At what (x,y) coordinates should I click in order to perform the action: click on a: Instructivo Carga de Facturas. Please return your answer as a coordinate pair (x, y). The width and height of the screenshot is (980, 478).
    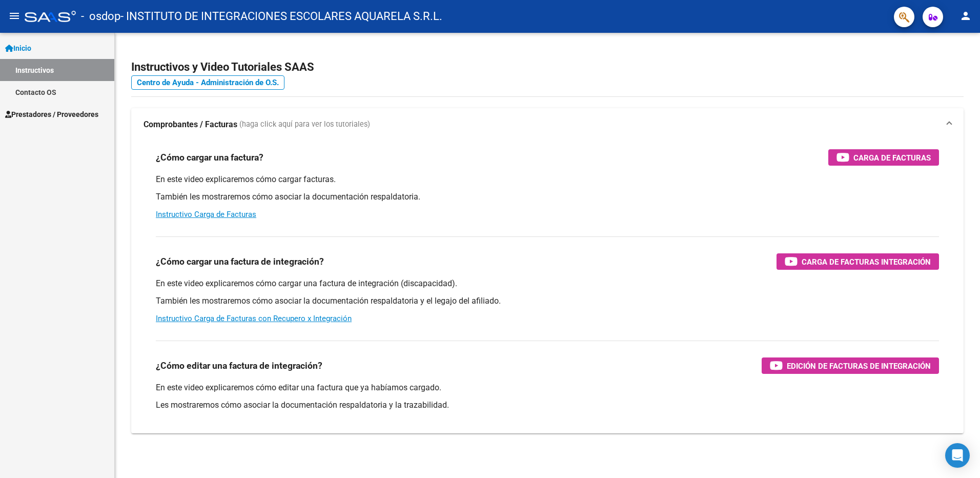
    Looking at the image, I should click on (206, 214).